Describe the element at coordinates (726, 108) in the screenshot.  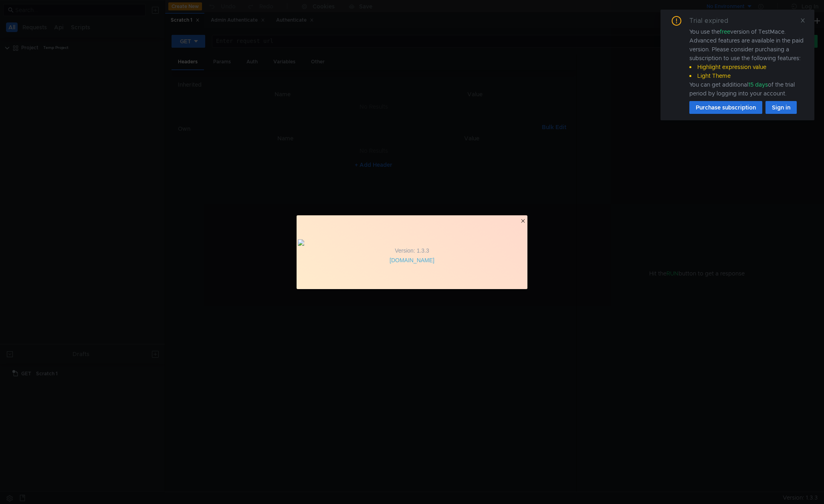
I see `button: Purchase subscription` at that location.